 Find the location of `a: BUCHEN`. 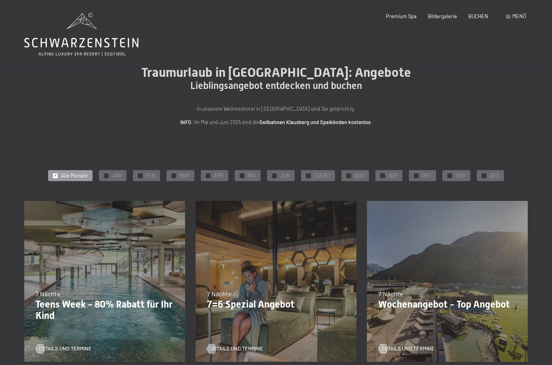

a: BUCHEN is located at coordinates (478, 16).